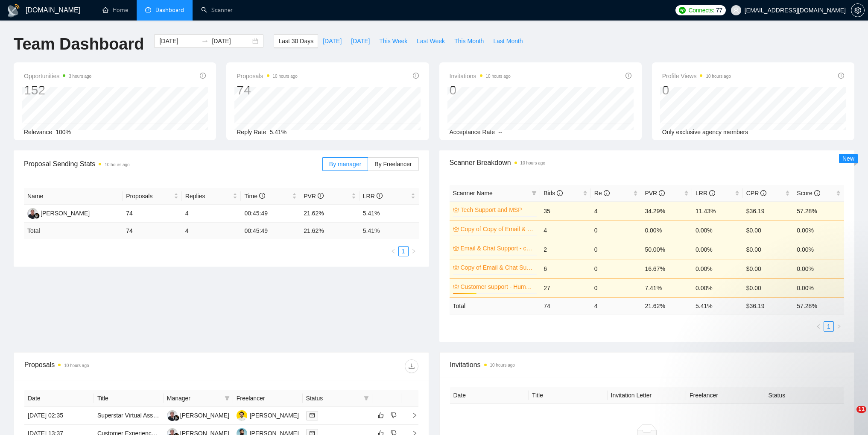 The height and width of the screenshot is (435, 868). What do you see at coordinates (58, 76) in the screenshot?
I see `span: Opportunities` at bounding box center [58, 76].